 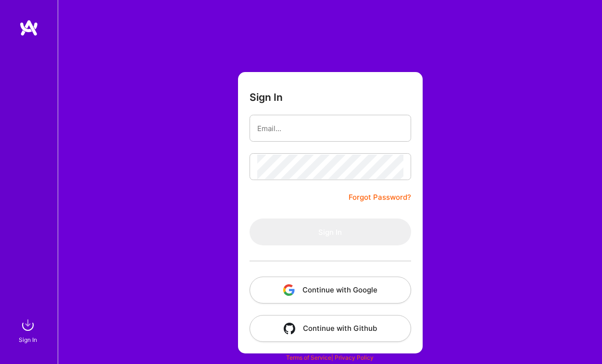 What do you see at coordinates (330, 329) in the screenshot?
I see `button: Continue with Github` at bounding box center [330, 329].